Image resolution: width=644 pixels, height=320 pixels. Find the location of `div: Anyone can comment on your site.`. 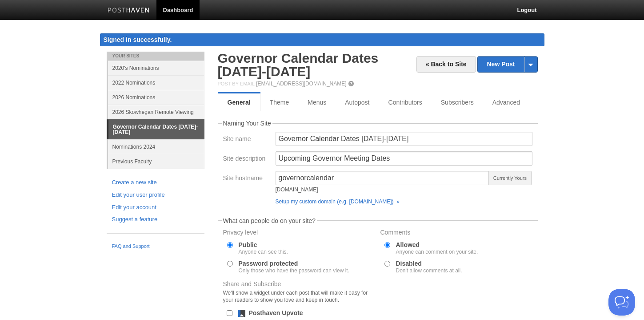

div: Anyone can comment on your site. is located at coordinates (437, 252).